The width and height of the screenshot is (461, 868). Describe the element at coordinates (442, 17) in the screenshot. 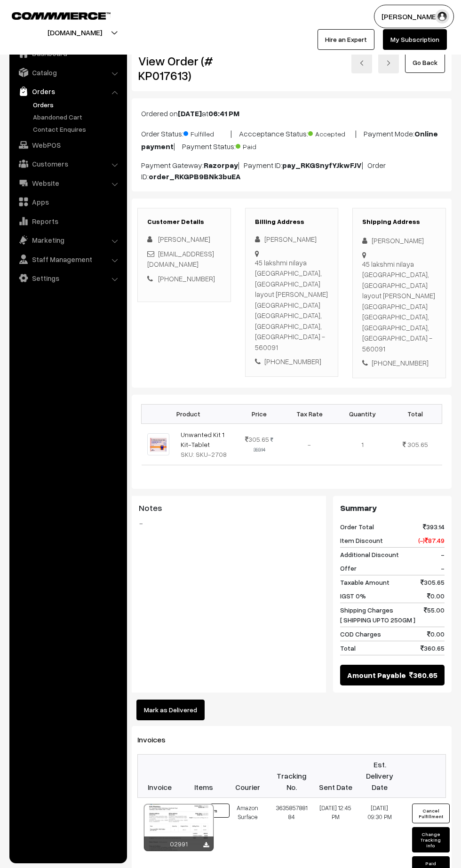

I see `img: user` at that location.